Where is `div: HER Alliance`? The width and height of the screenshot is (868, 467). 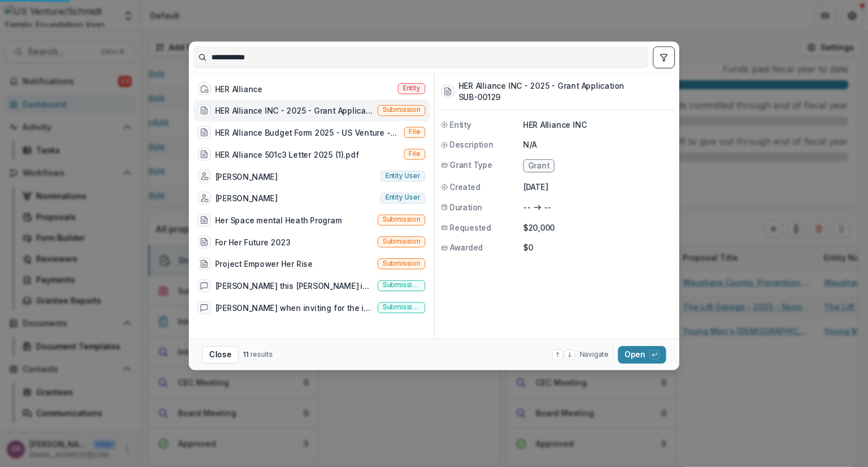
div: HER Alliance is located at coordinates (239, 89).